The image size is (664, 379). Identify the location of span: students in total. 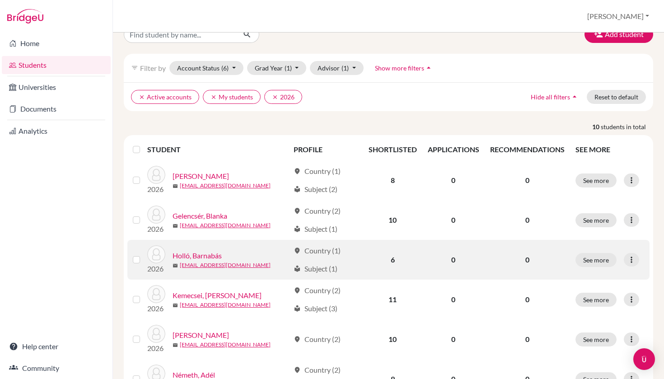
(627, 127).